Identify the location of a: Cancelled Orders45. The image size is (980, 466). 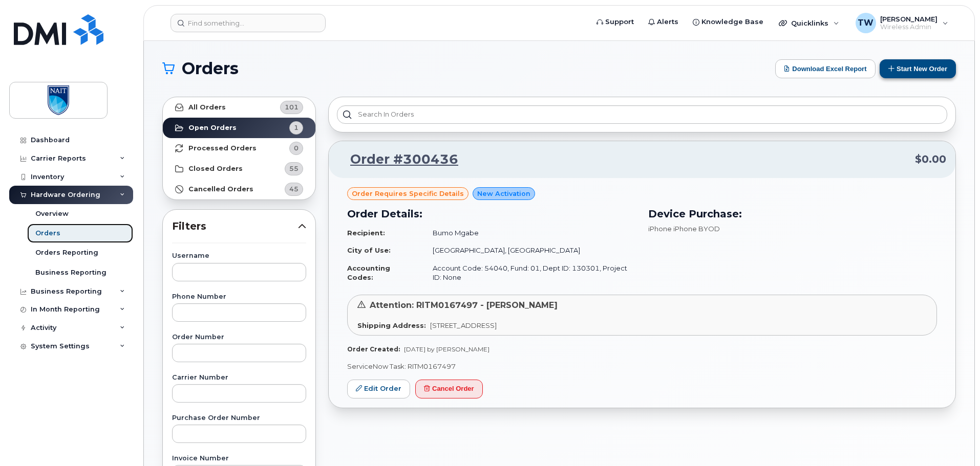
(239, 189).